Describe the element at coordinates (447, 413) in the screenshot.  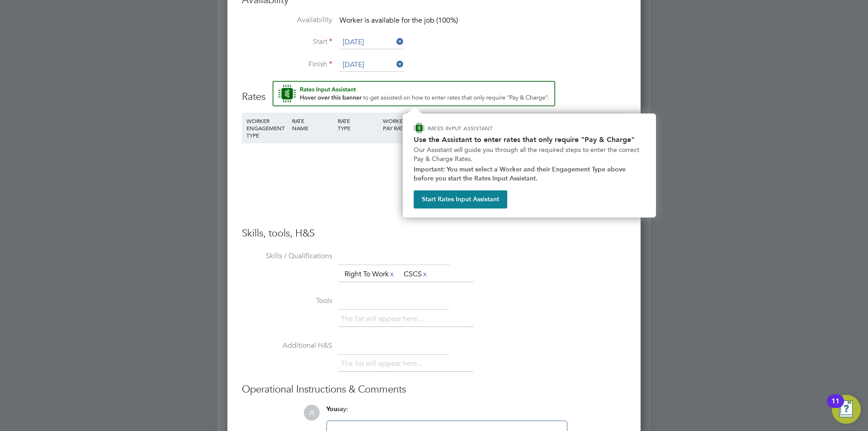
I see `div: say:` at that location.